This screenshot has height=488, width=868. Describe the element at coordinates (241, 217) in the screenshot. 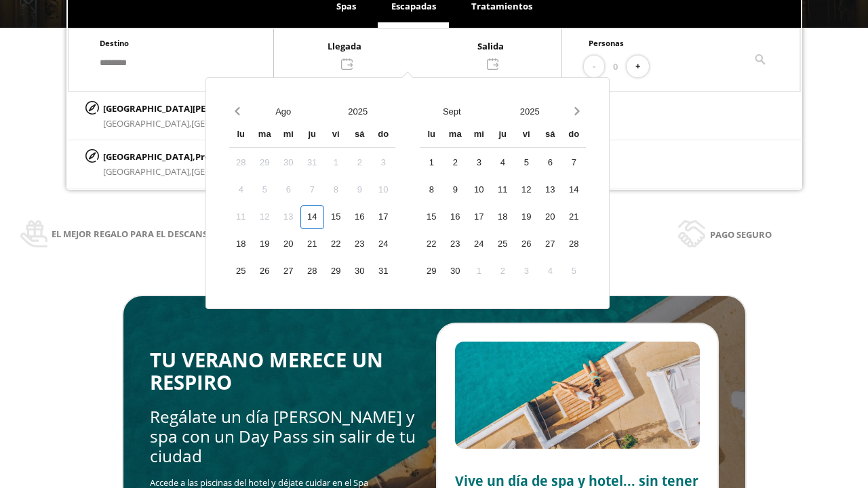

I see `div: 11` at that location.